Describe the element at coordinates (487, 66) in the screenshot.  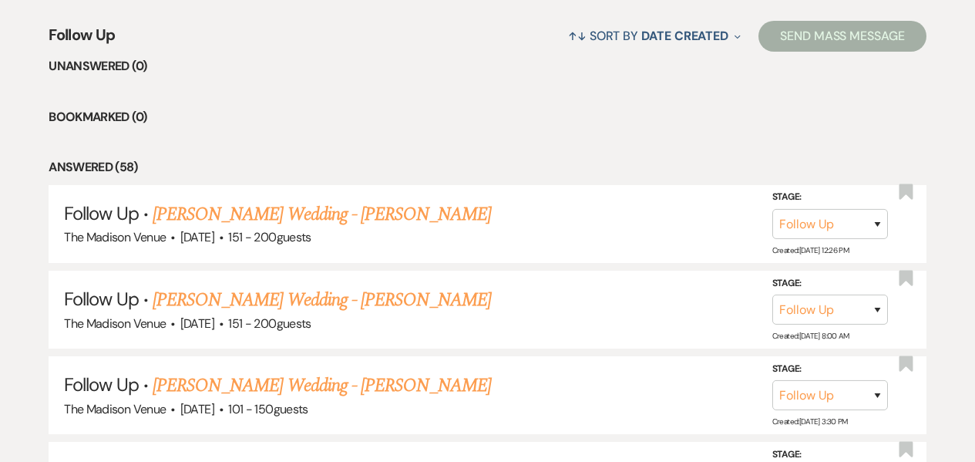
I see `li: Unanswered (0)` at that location.